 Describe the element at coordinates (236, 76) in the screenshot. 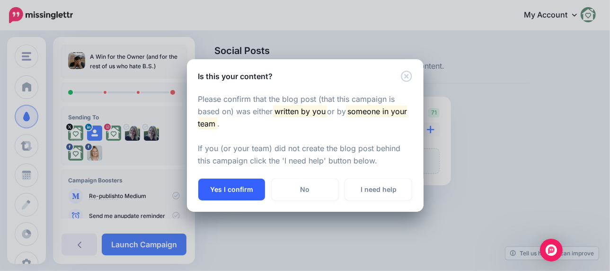

I see `h5: Is this your content?` at that location.